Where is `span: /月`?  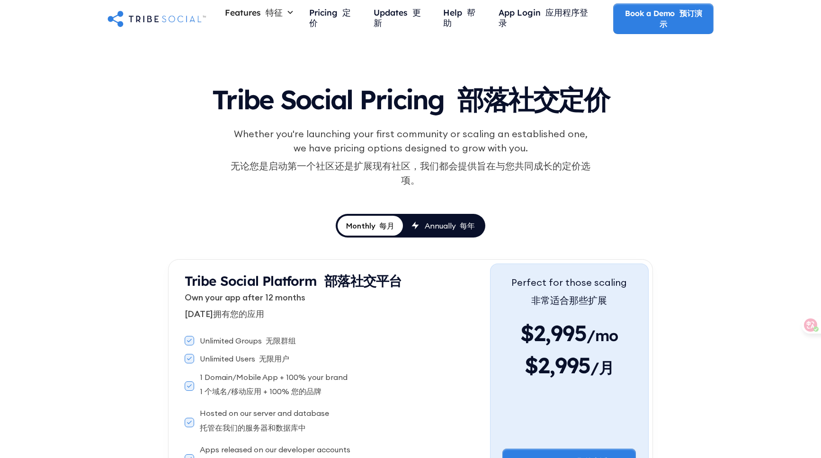
span: /月 is located at coordinates (602, 370).